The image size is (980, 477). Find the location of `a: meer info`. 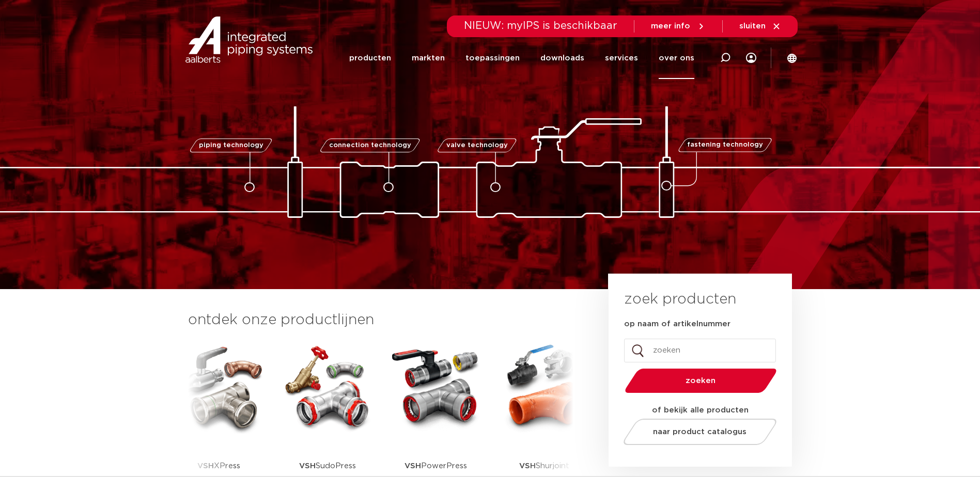

a: meer info is located at coordinates (678, 26).